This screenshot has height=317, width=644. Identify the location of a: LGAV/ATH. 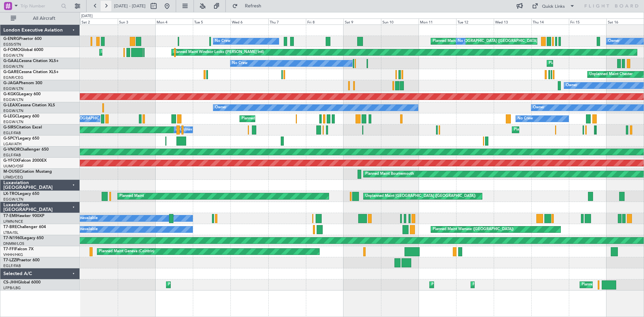
(13, 144).